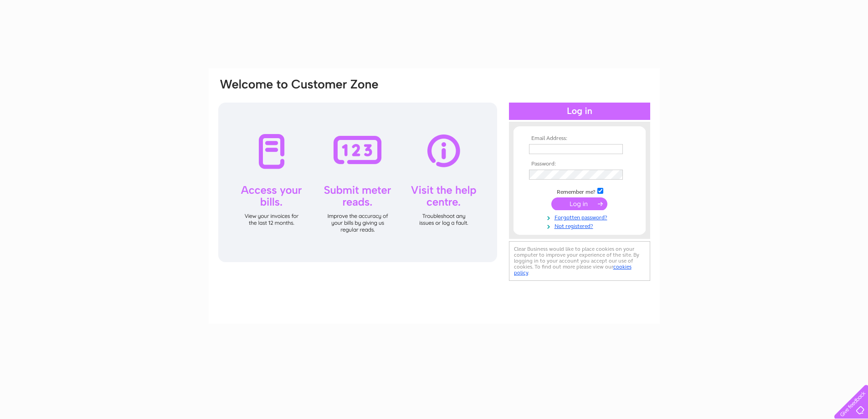  Describe the element at coordinates (580, 217) in the screenshot. I see `a: Forgotten password?` at that location.